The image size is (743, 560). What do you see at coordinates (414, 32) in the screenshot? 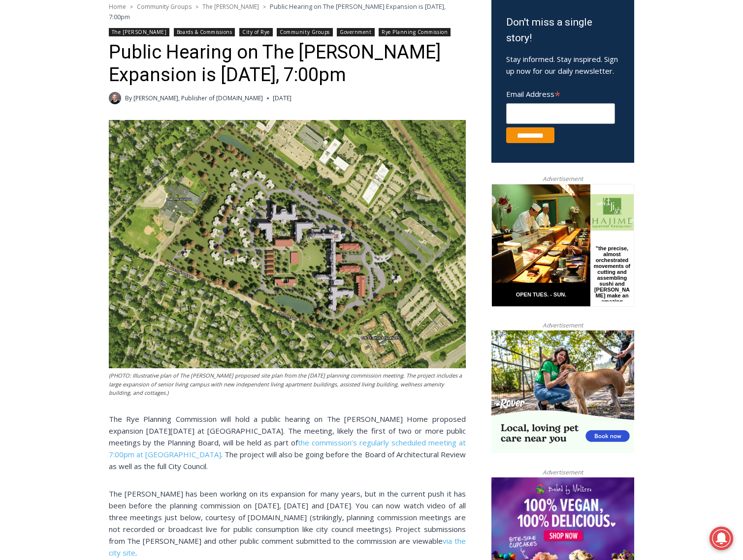
I see `a: Rye Planning Commission` at bounding box center [414, 32].